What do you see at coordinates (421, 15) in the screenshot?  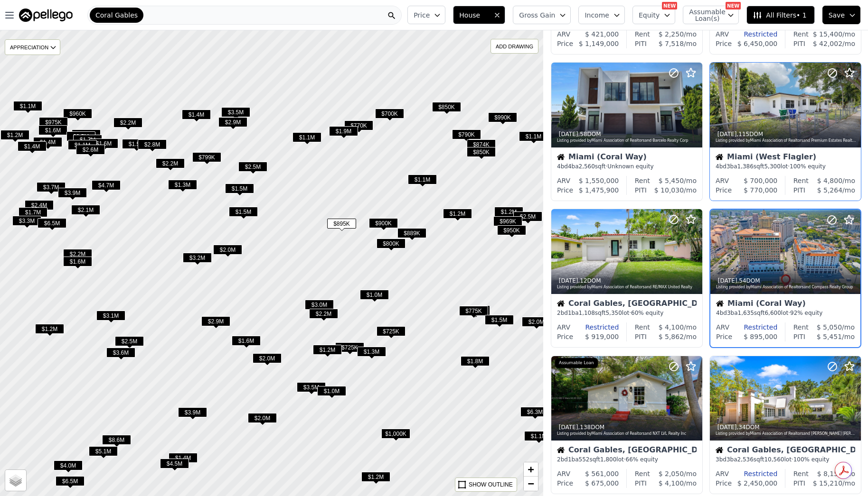 I see `span: Price` at bounding box center [421, 15].